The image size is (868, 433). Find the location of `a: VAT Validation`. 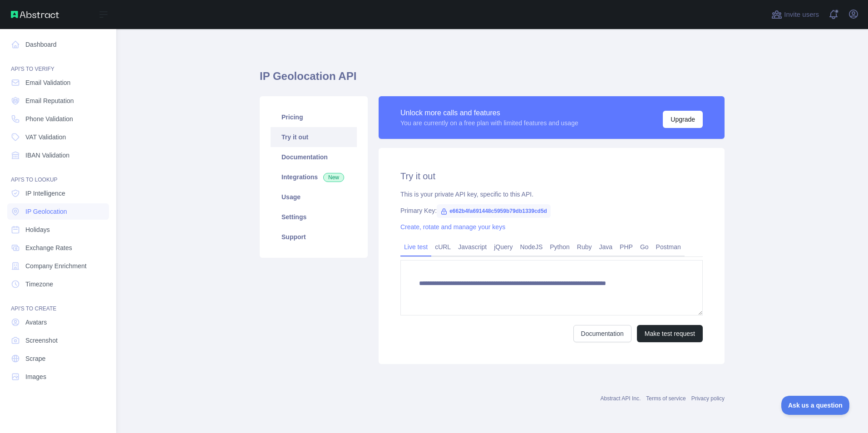

a: VAT Validation is located at coordinates (58, 137).